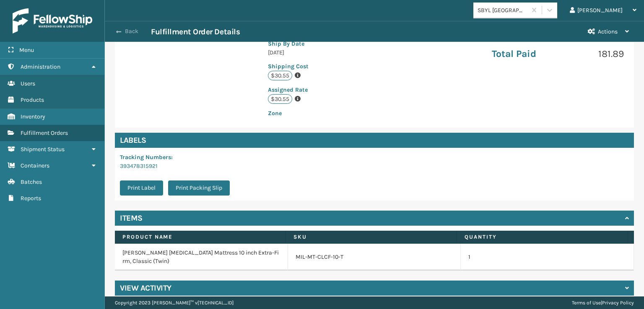 The width and height of the screenshot is (644, 309). What do you see at coordinates (374, 140) in the screenshot?
I see `h4: Labels` at bounding box center [374, 140].